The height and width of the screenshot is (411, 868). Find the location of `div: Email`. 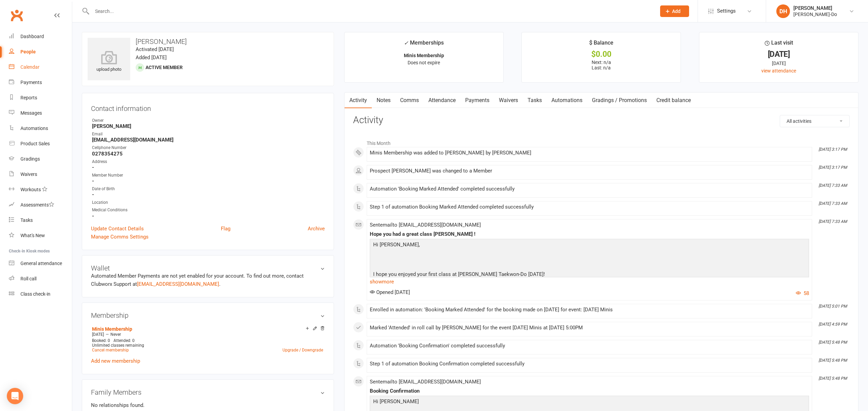

div: Email is located at coordinates (208, 134).